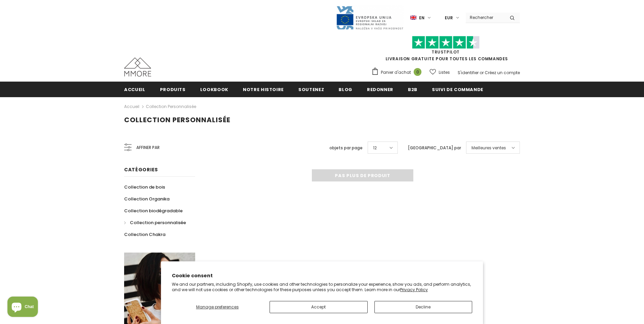 Image resolution: width=644 pixels, height=324 pixels. Describe the element at coordinates (445, 50) in the screenshot. I see `span: LIVRAISON GRATUITE POUR TOUTES LES COMMANDES` at that location.